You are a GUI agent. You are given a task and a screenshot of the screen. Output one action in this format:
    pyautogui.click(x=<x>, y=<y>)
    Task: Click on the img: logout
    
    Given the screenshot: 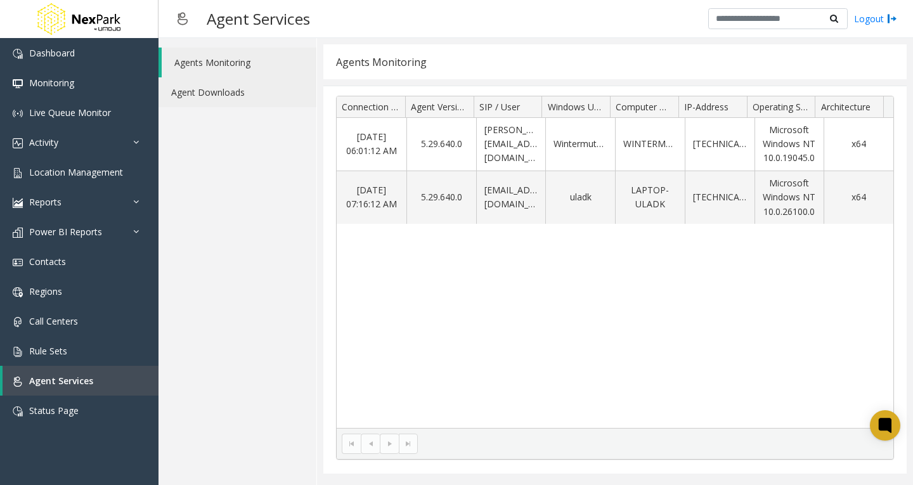 What is the action you would take?
    pyautogui.click(x=892, y=18)
    